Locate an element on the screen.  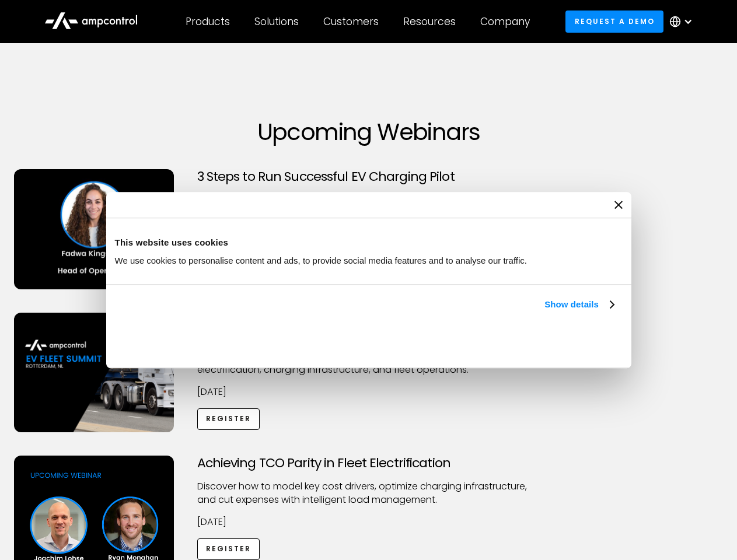
p: Discover how to model key cost drivers, optimize charging infrastructure, and cut expenses with i... is located at coordinates (368, 493).